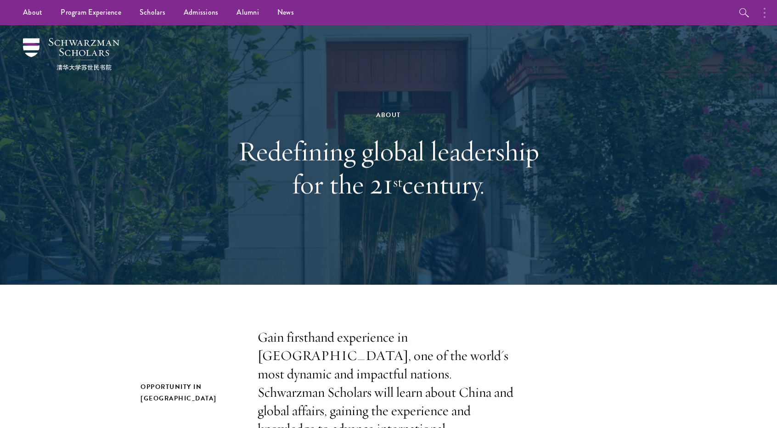  What do you see at coordinates (71, 54) in the screenshot?
I see `img: Schwarzman Scholars` at bounding box center [71, 54].